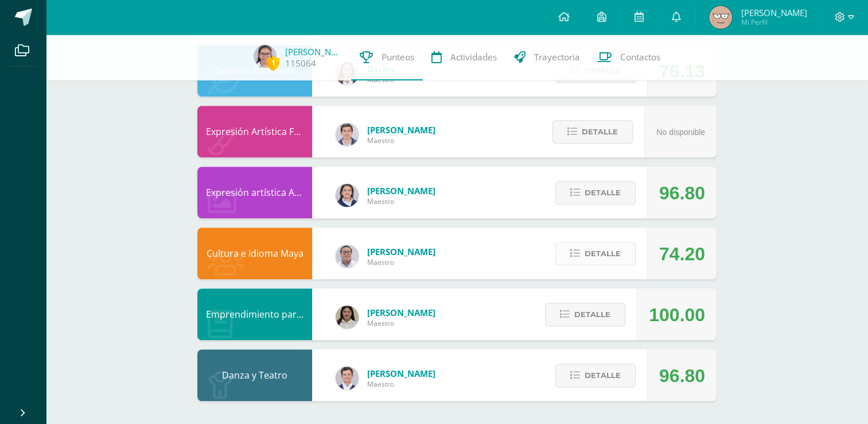  Describe the element at coordinates (640, 57) in the screenshot. I see `span: Contactos` at that location.